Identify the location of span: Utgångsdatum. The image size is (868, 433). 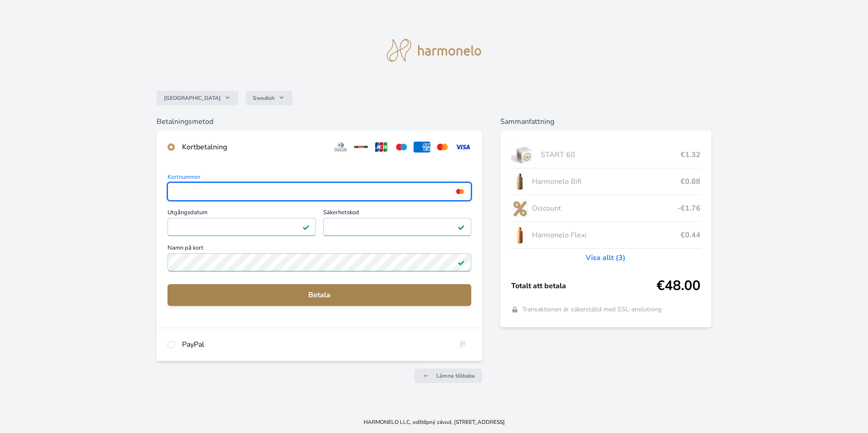
(242, 213).